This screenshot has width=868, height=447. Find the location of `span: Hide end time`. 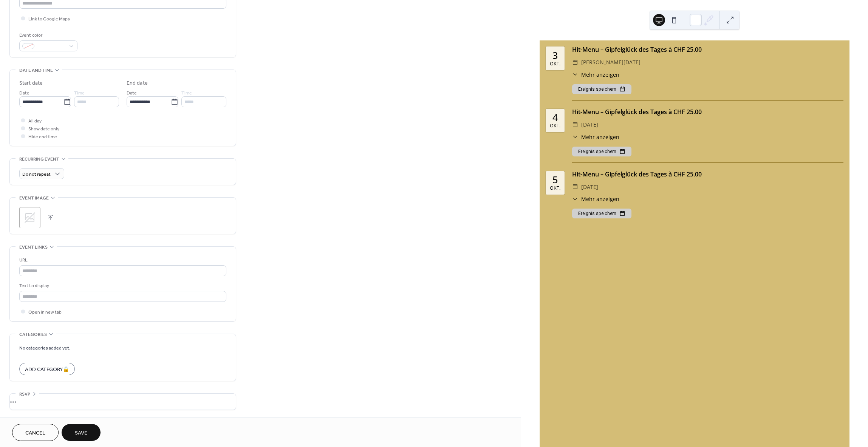

span: Hide end time is located at coordinates (43, 137).